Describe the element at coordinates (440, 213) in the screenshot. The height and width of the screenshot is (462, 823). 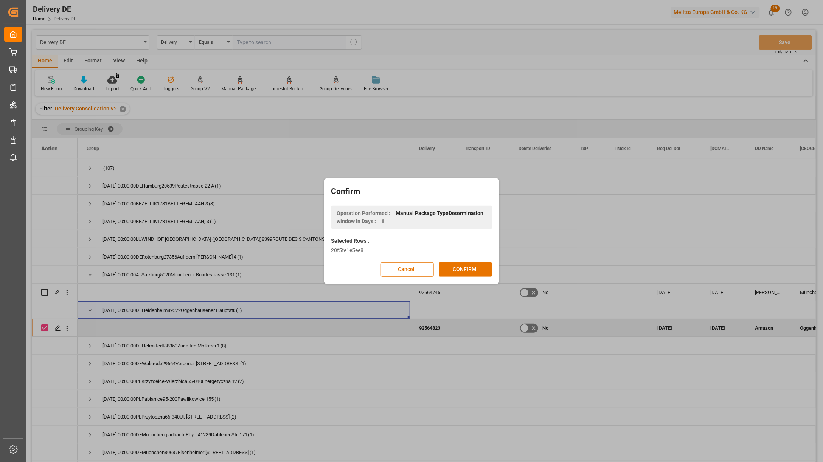
I see `span: Manual Package TypeDetermination` at that location.